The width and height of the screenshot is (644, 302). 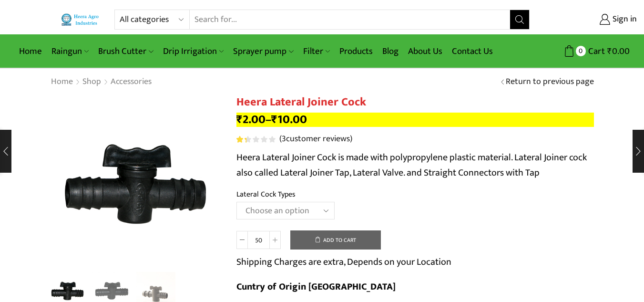 What do you see at coordinates (473, 51) in the screenshot?
I see `a: Contact Us` at bounding box center [473, 51].